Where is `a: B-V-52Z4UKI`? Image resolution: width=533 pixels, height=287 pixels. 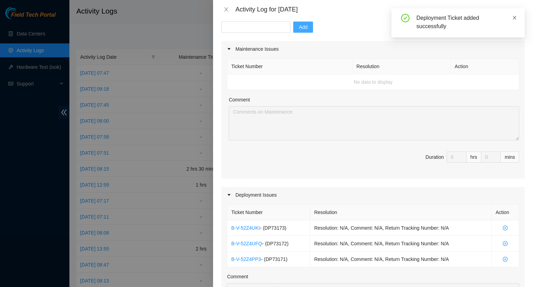
a: B-V-52Z4UKI is located at coordinates (245, 228).